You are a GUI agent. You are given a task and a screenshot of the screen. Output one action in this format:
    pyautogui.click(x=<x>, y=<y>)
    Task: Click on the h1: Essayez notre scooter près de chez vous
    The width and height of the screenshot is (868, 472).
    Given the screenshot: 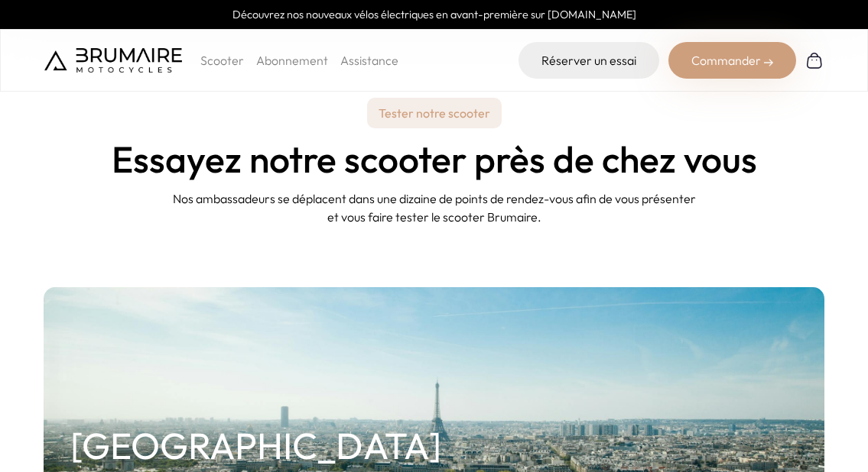 What is the action you would take?
    pyautogui.click(x=434, y=159)
    